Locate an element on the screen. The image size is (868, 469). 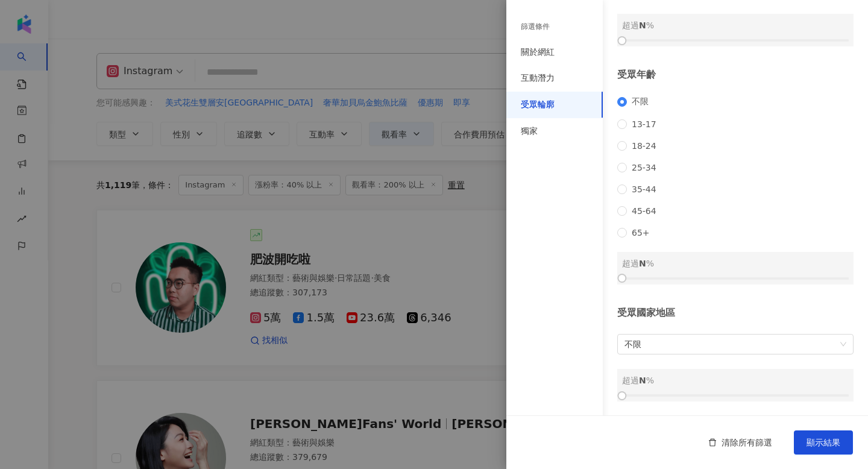
span: 25-34 is located at coordinates (644, 168).